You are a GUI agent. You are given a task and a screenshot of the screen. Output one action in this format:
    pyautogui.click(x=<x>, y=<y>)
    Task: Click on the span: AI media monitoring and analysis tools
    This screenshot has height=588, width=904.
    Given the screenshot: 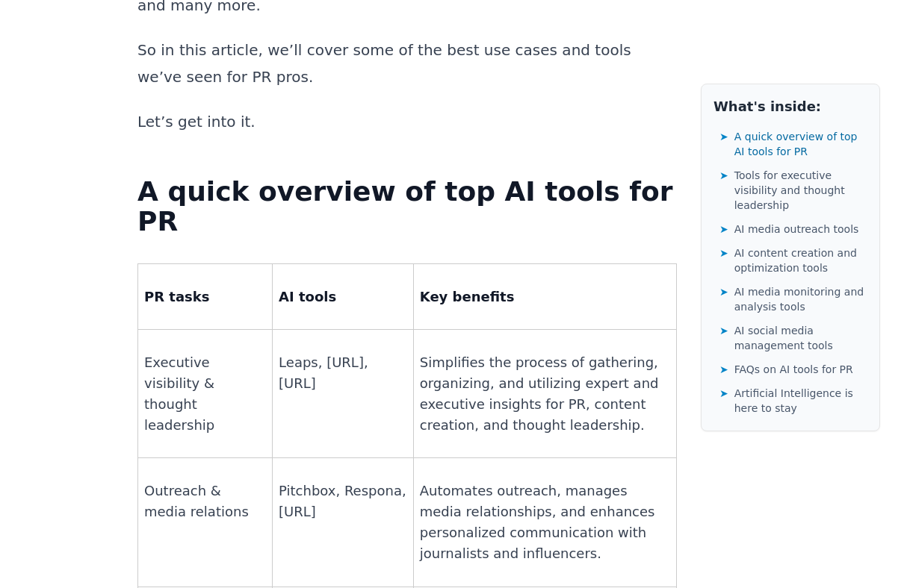 What is the action you would take?
    pyautogui.click(x=801, y=300)
    